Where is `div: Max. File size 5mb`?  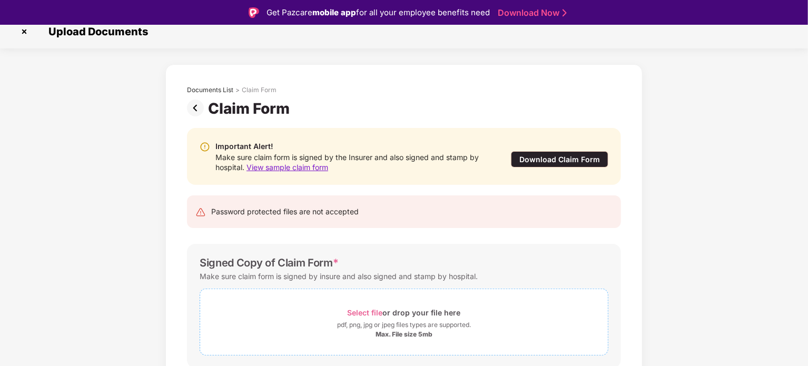
div: Max. File size 5mb is located at coordinates (404, 335).